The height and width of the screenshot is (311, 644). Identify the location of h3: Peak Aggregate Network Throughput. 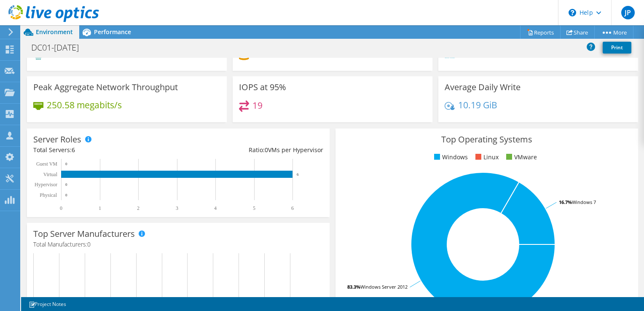
(106, 87).